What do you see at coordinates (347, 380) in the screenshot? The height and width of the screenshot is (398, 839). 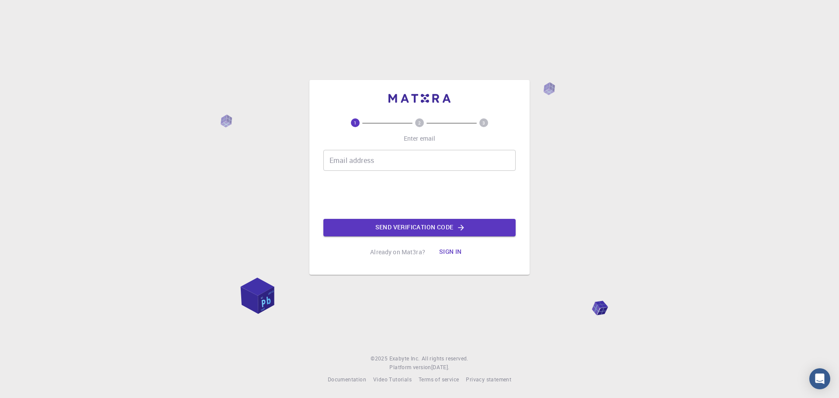 I see `a: Documentation` at bounding box center [347, 380].